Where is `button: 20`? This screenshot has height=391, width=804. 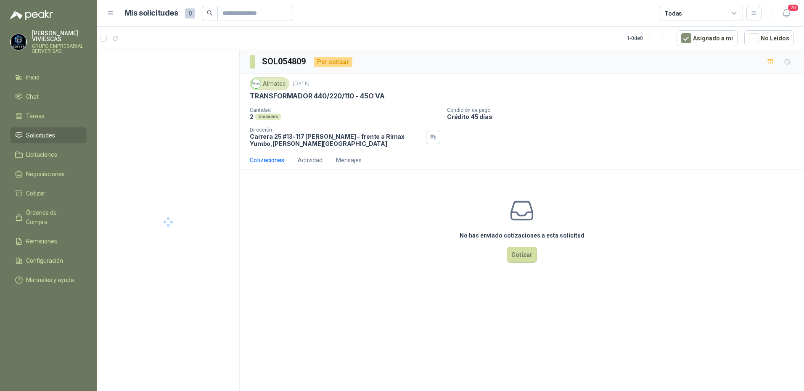
button: 20 is located at coordinates (786, 13).